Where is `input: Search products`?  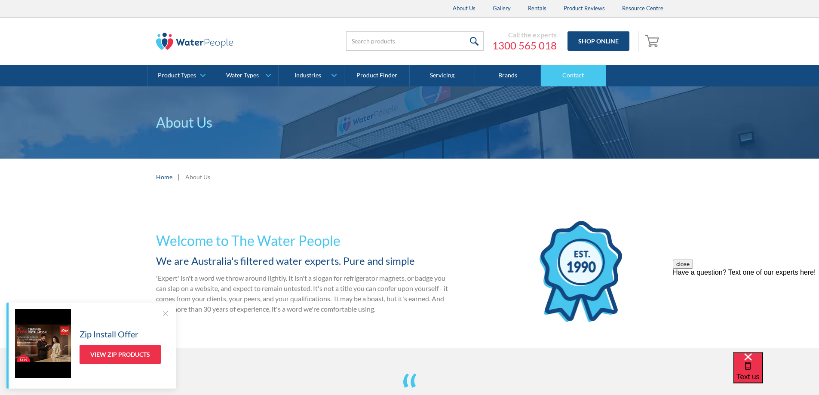 input: Search products is located at coordinates (415, 41).